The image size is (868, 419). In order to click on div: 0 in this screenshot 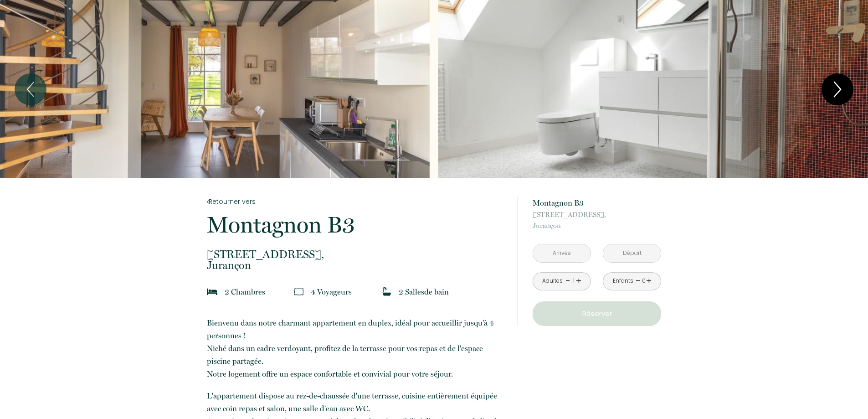, I will do `click(644, 281)`.